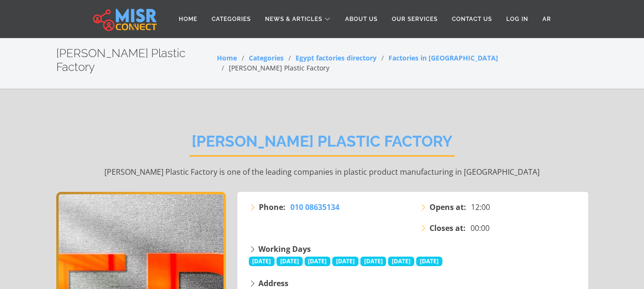 Image resolution: width=644 pixels, height=289 pixels. What do you see at coordinates (314, 207) in the screenshot?
I see `span: 010 08635134` at bounding box center [314, 207].